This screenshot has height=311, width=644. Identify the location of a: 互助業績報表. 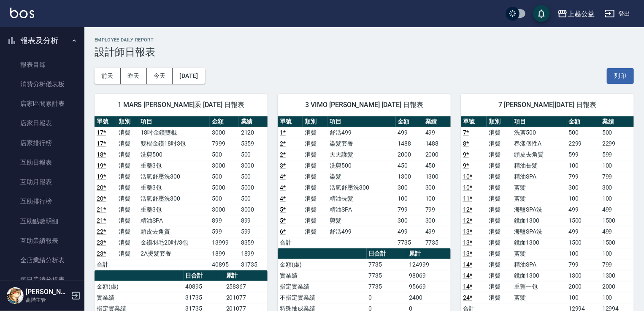
(42, 241).